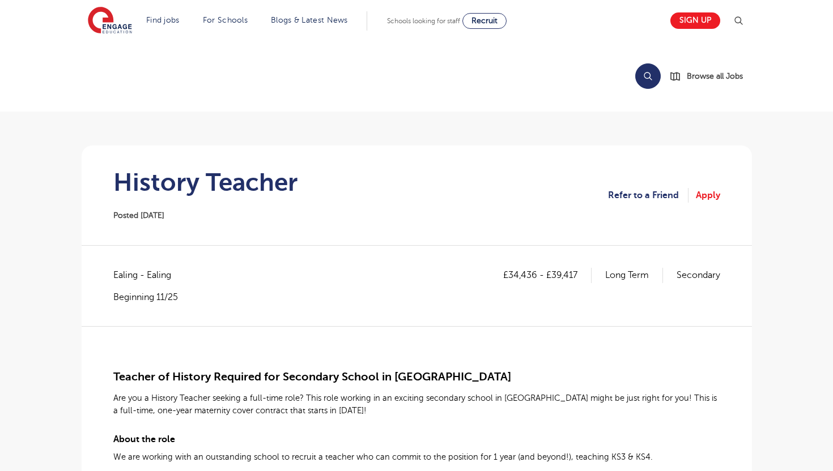 The width and height of the screenshot is (833, 471). What do you see at coordinates (484, 21) in the screenshot?
I see `a: Recruit` at bounding box center [484, 21].